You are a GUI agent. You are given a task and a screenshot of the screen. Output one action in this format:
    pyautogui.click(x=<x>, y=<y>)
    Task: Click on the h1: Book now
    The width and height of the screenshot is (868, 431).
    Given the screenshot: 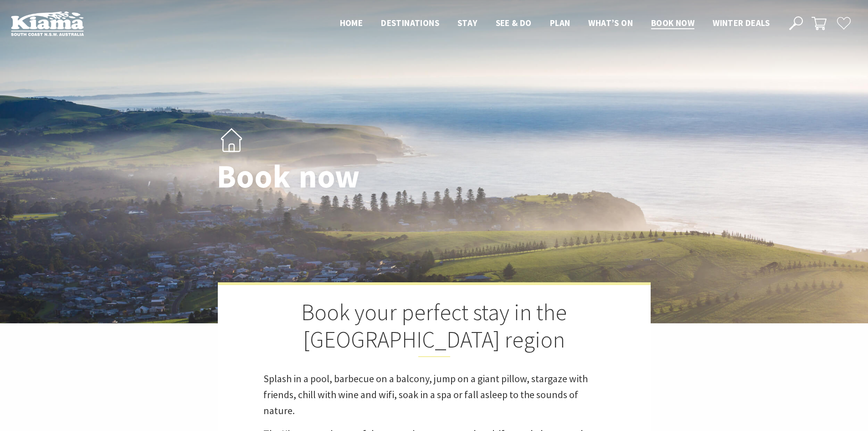 What is the action you would take?
    pyautogui.click(x=346, y=176)
    